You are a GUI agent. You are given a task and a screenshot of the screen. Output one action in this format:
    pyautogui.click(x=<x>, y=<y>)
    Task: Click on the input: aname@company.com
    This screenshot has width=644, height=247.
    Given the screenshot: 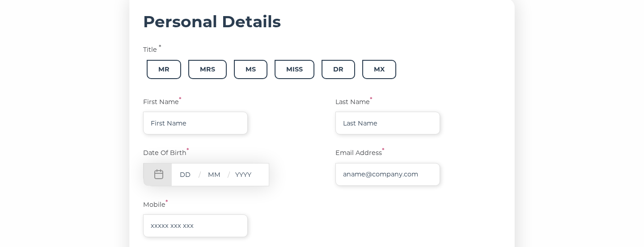 What is the action you would take?
    pyautogui.click(x=388, y=174)
    